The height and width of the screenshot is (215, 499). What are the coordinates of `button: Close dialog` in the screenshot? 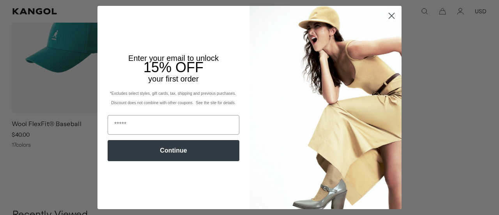 It's located at (391, 16).